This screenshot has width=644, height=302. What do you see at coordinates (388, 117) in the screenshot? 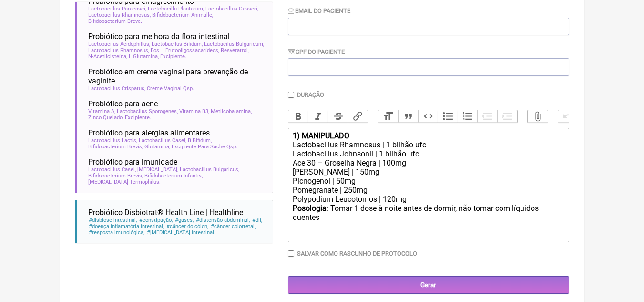
I see `button: Heading` at bounding box center [388, 117].